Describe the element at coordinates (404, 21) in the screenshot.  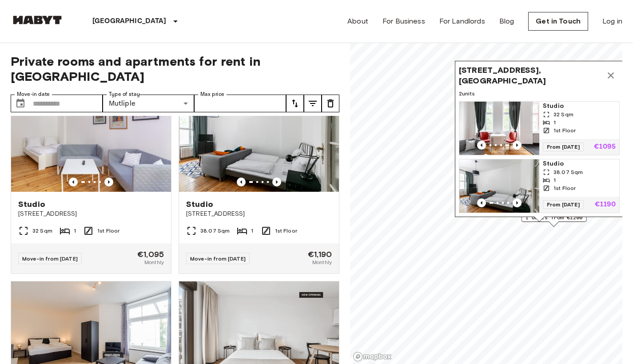
I see `a: For Business` at that location.